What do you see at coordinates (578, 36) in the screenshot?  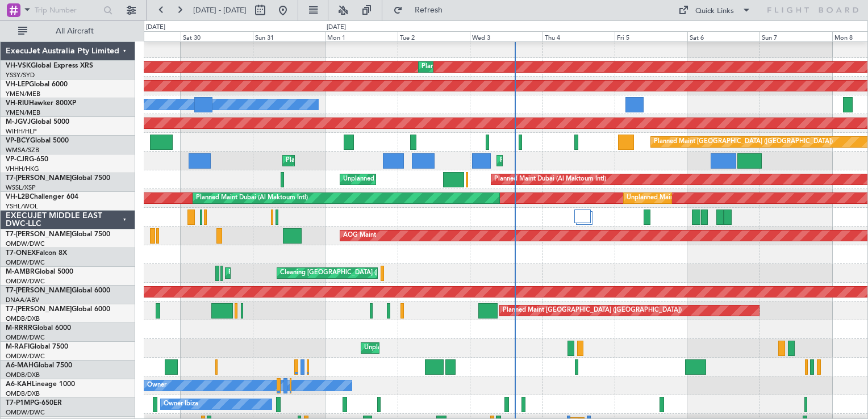 I see `div: Thu 4` at bounding box center [578, 36].